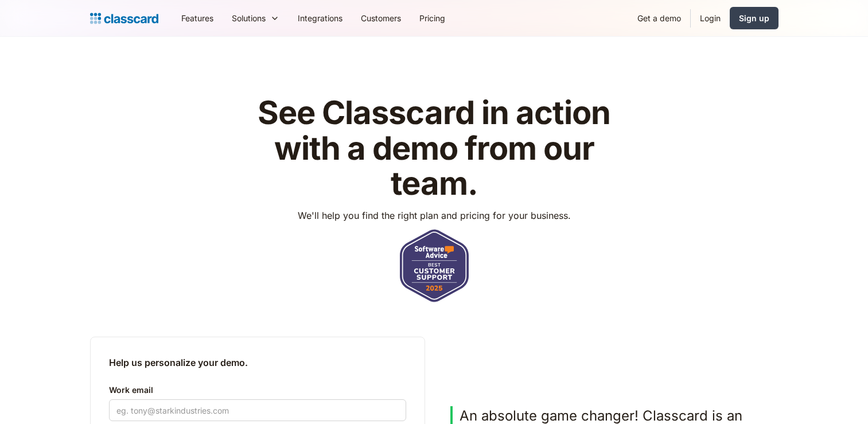 The image size is (868, 424). What do you see at coordinates (258, 362) in the screenshot?
I see `h2: Help us personalize your demo.` at bounding box center [258, 362].